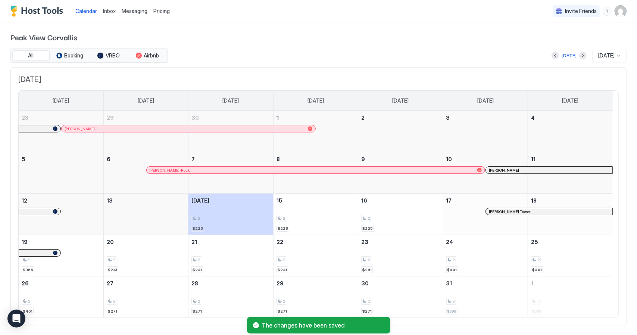 The width and height of the screenshot is (637, 335). I want to click on a: Monday, so click(146, 101).